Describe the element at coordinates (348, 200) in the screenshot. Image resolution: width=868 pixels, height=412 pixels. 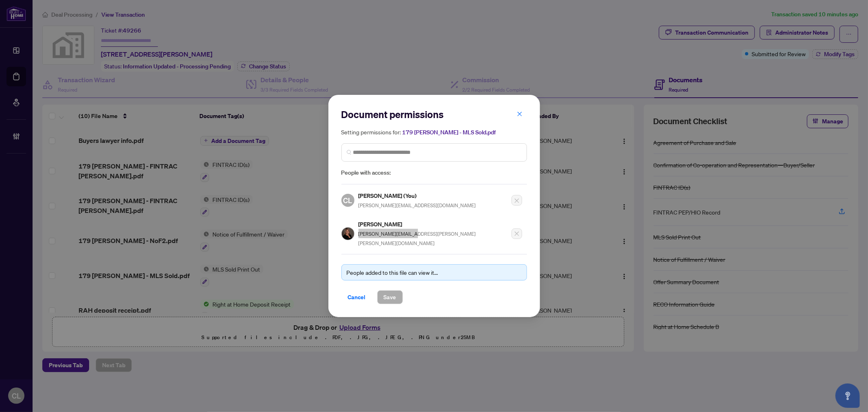
I see `span: CL` at that location.